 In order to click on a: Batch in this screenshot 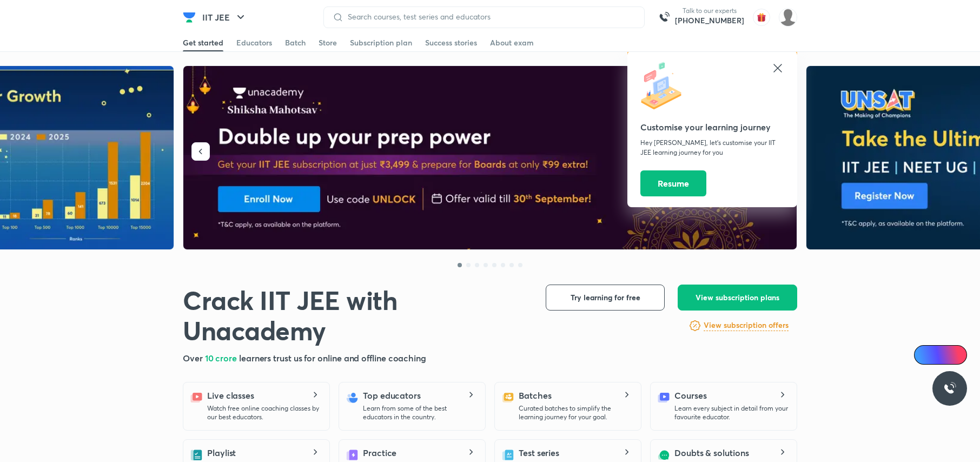, I will do `click(295, 43)`.